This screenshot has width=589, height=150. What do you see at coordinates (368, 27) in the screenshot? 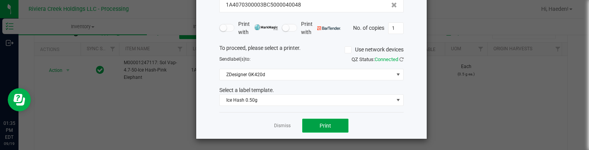
I see `span: No. of copies` at bounding box center [368, 27].